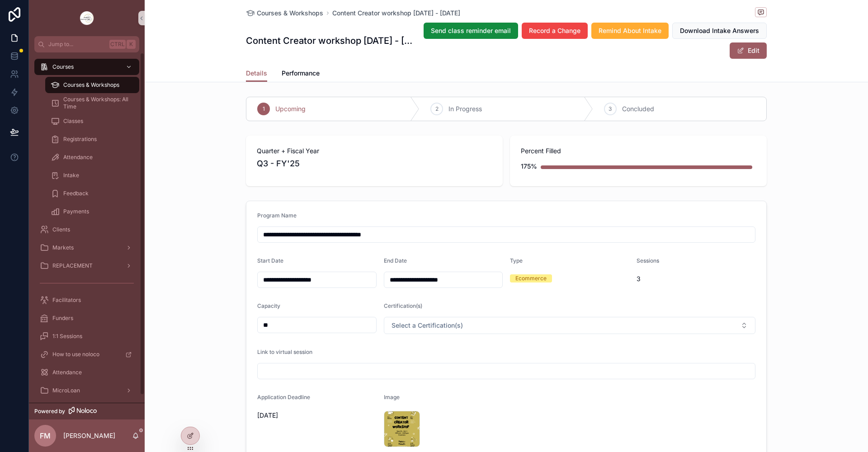 The height and width of the screenshot is (452, 868). What do you see at coordinates (87, 18) in the screenshot?
I see `img: App logo` at bounding box center [87, 18].